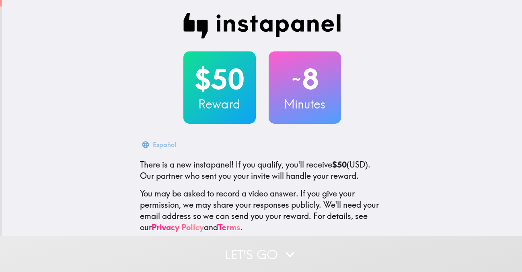  What do you see at coordinates (219, 104) in the screenshot?
I see `h3: Reward` at bounding box center [219, 104].